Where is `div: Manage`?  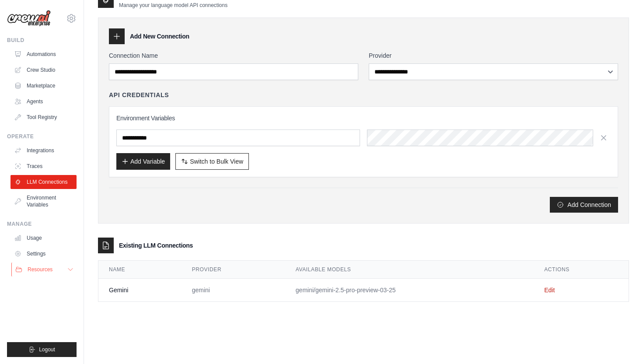
div: Manage is located at coordinates (42, 224).